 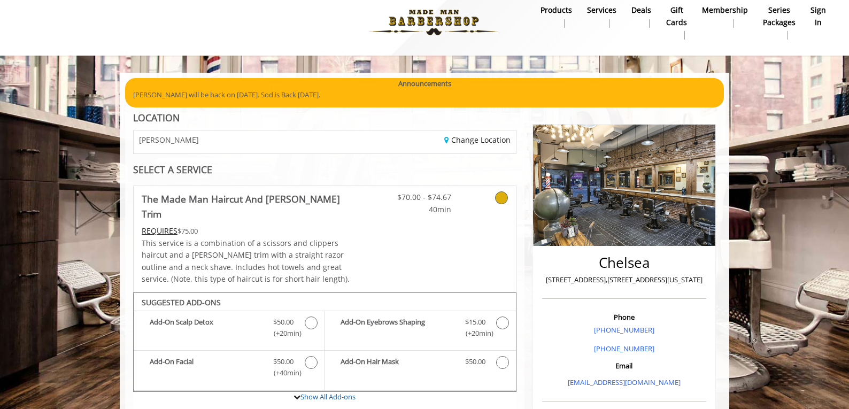 What do you see at coordinates (818, 16) in the screenshot?
I see `b: sign in` at bounding box center [818, 16].